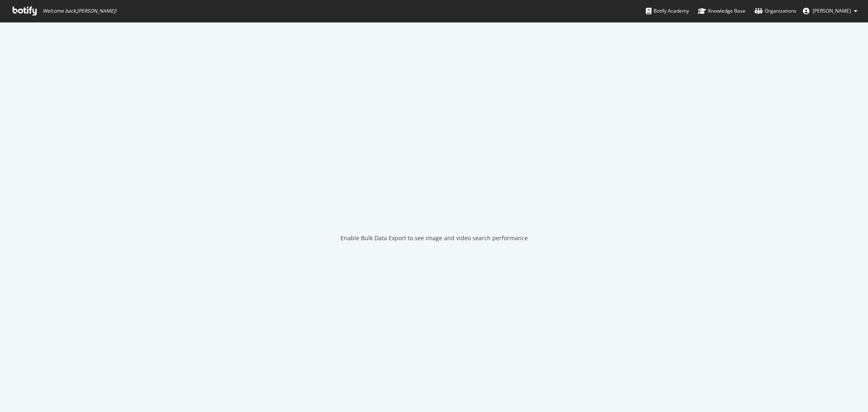 The height and width of the screenshot is (412, 868). I want to click on div: Knowledge Base, so click(721, 11).